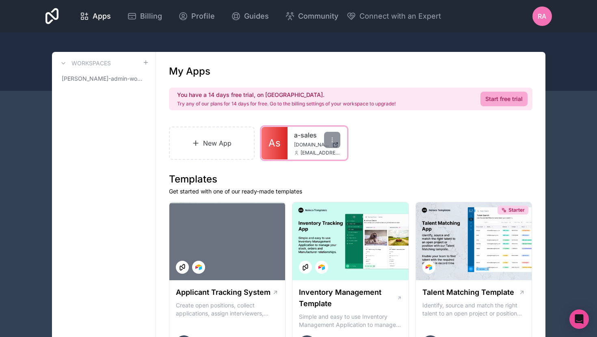  I want to click on a: Billing, so click(145, 16).